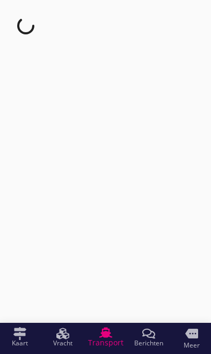 This screenshot has height=354, width=211. I want to click on span: Meer, so click(192, 346).